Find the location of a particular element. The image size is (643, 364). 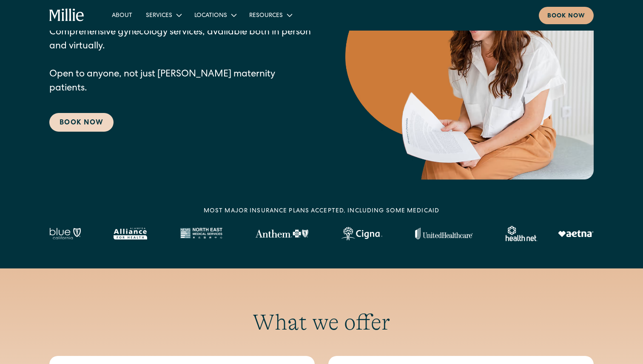

h2: What we offer is located at coordinates (321, 323).